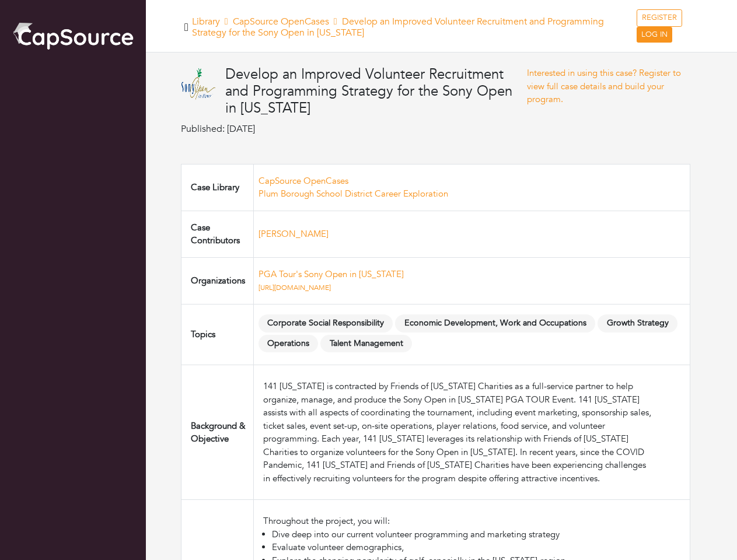 This screenshot has width=737, height=560. I want to click on td: Organizations, so click(218, 281).